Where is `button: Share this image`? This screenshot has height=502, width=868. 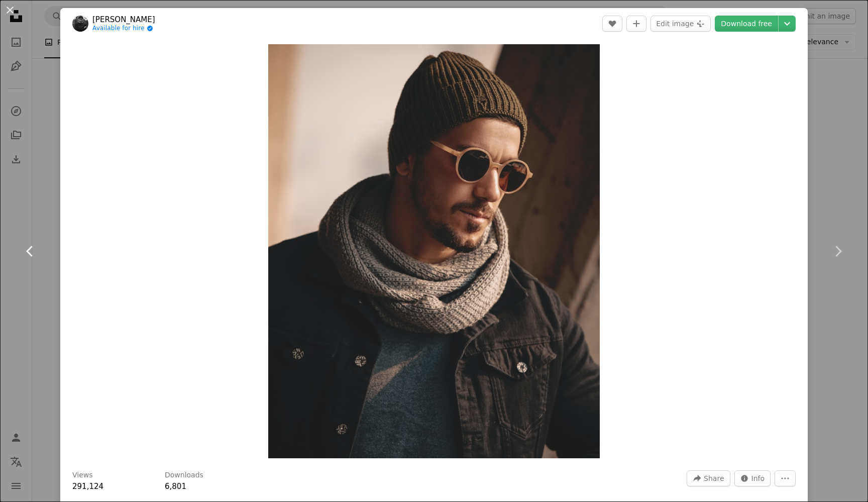 button: Share this image is located at coordinates (709, 478).